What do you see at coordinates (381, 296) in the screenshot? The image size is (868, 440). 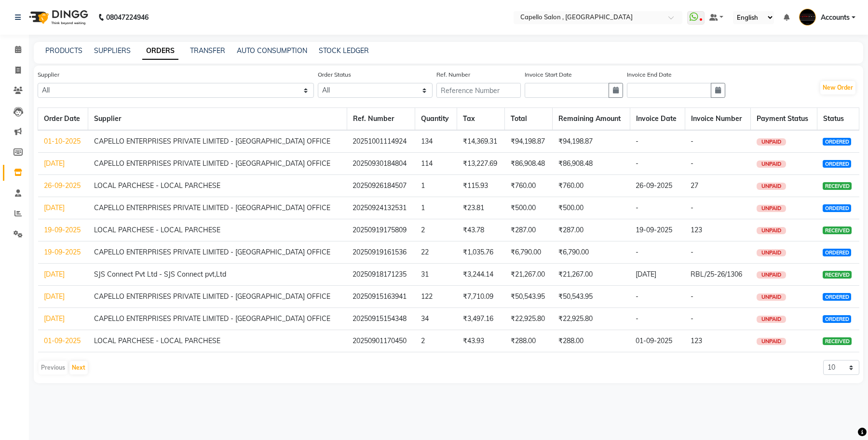 I see `td: 20250915163941` at bounding box center [381, 296].